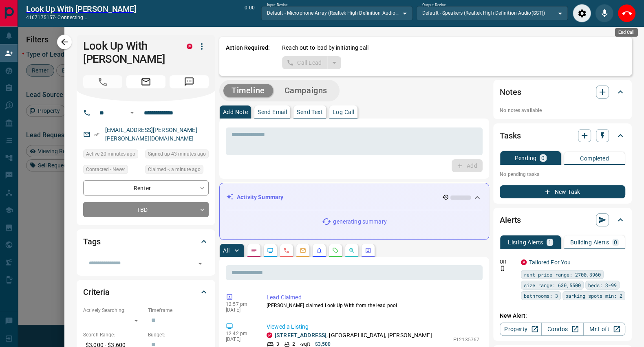 The height and width of the screenshot is (347, 644). What do you see at coordinates (248, 91) in the screenshot?
I see `button: Timeline` at bounding box center [248, 91].